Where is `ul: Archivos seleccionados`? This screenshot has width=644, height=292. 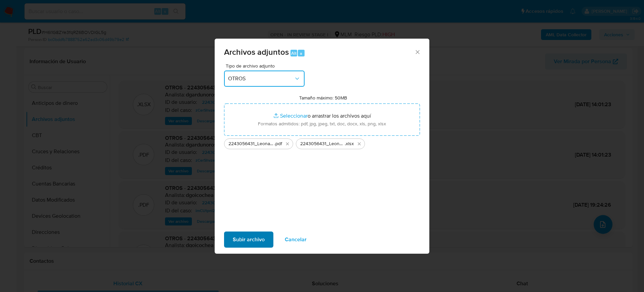
ul: Archivos seleccionados is located at coordinates (322, 142).